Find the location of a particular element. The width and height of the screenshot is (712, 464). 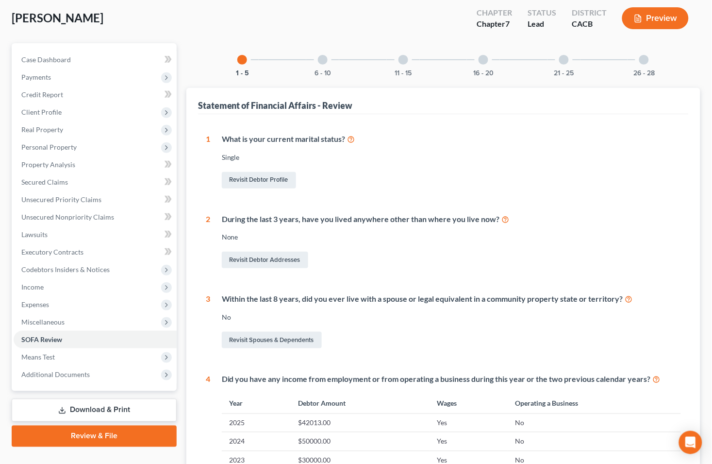

a: Unsecured Nonpriority Claims is located at coordinates (95, 217).